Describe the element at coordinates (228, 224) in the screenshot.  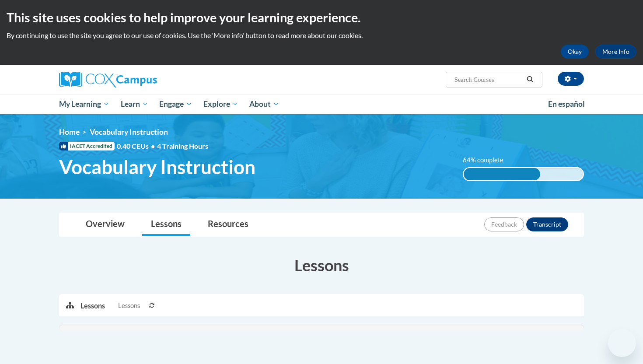
I see `a: Resources` at that location.